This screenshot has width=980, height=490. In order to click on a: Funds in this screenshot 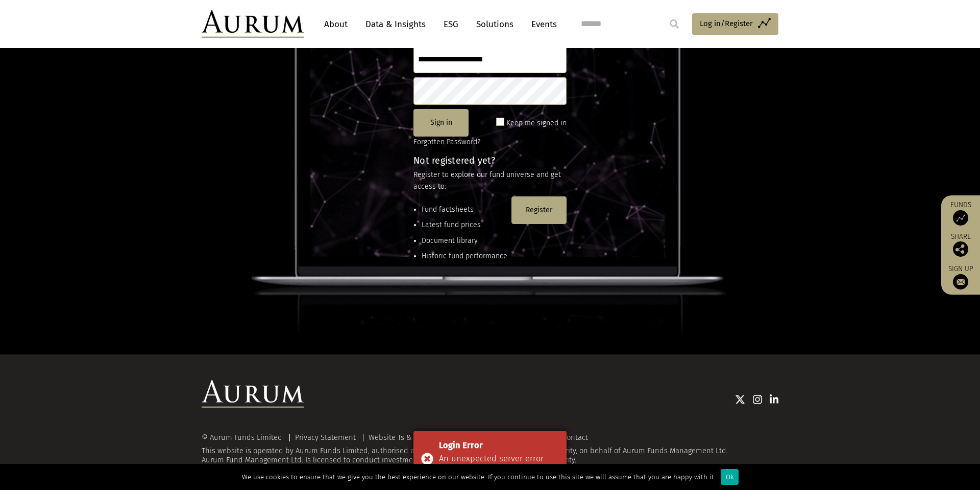, I will do `click(961, 213)`.